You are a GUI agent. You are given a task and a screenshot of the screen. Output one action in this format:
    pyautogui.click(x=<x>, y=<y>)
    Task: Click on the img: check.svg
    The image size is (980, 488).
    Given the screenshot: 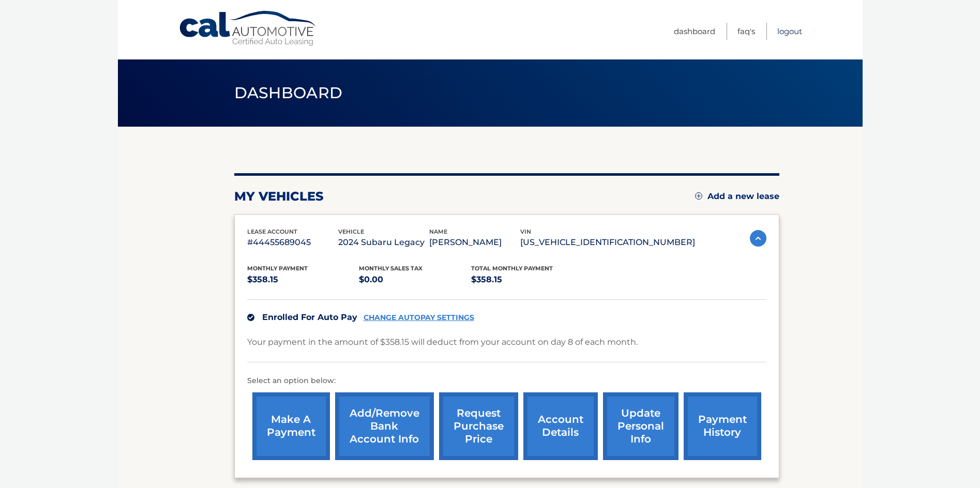 What is the action you would take?
    pyautogui.click(x=251, y=317)
    